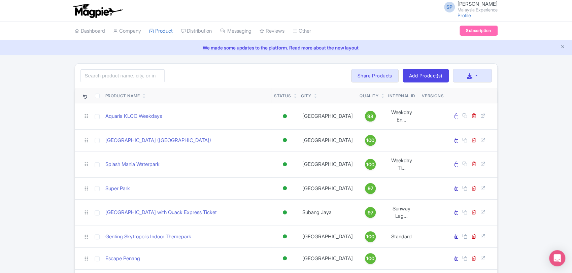  Describe the element at coordinates (370, 116) in the screenshot. I see `span: 98` at that location.